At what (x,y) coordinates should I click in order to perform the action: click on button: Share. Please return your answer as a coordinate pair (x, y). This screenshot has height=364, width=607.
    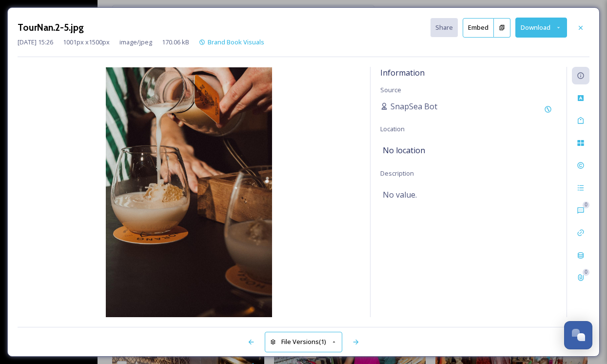
    Looking at the image, I should click on (444, 27).